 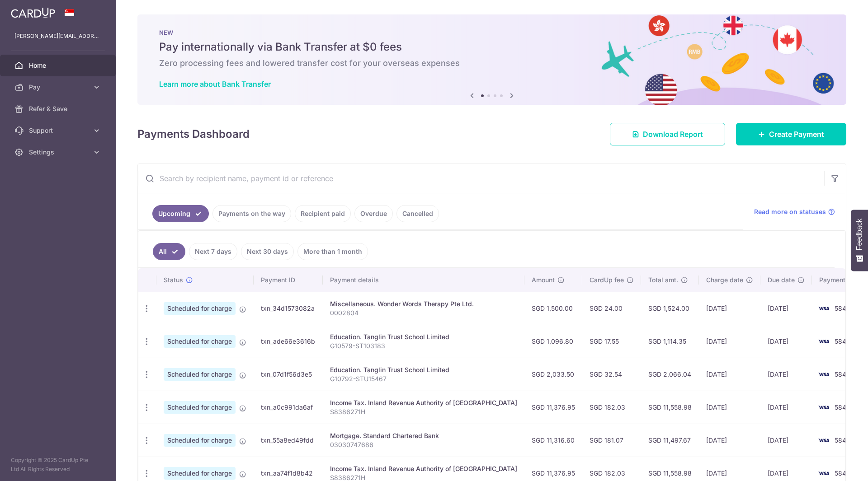 What do you see at coordinates (725, 280) in the screenshot?
I see `span: Charge date` at bounding box center [725, 280].